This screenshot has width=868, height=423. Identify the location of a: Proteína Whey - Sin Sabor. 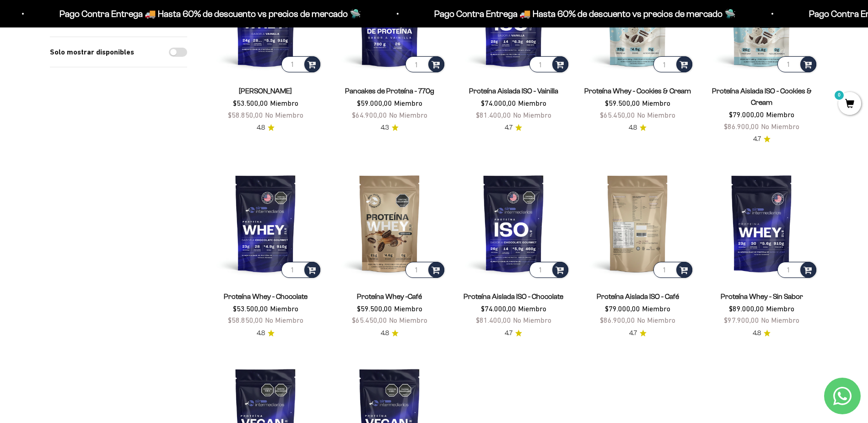
(762, 296).